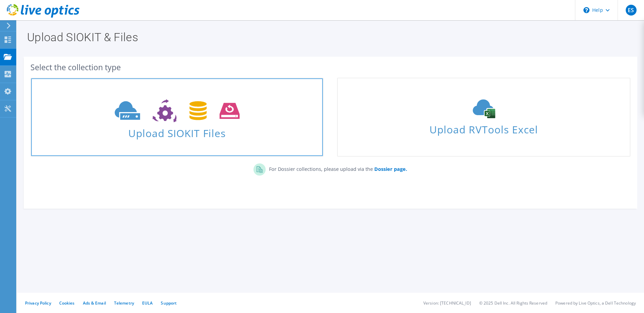  Describe the element at coordinates (390, 169) in the screenshot. I see `a: Dossier page.` at that location.